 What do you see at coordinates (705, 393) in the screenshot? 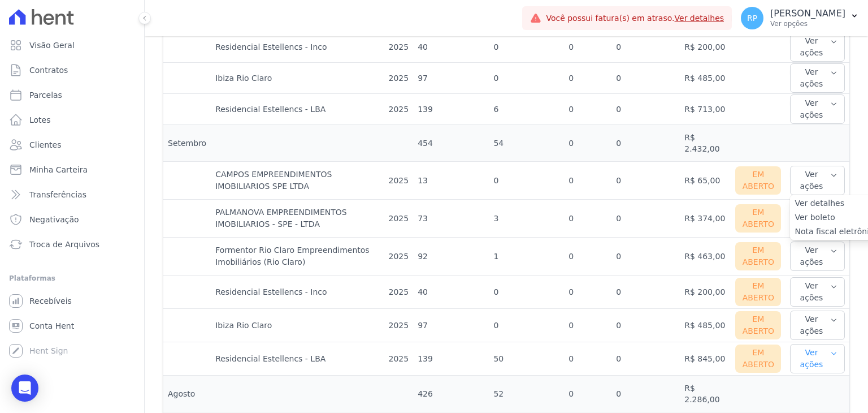
I see `td: R$ 2.286,00` at bounding box center [705, 393].